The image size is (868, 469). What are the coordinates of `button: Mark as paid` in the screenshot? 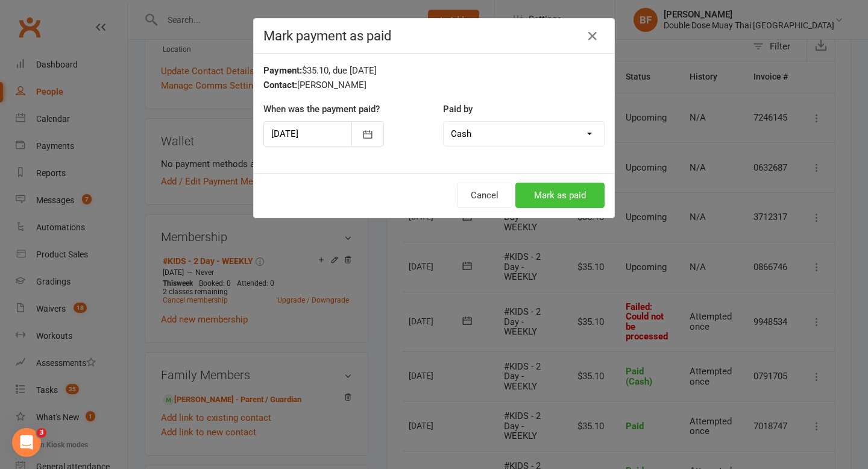 It's located at (560, 196).